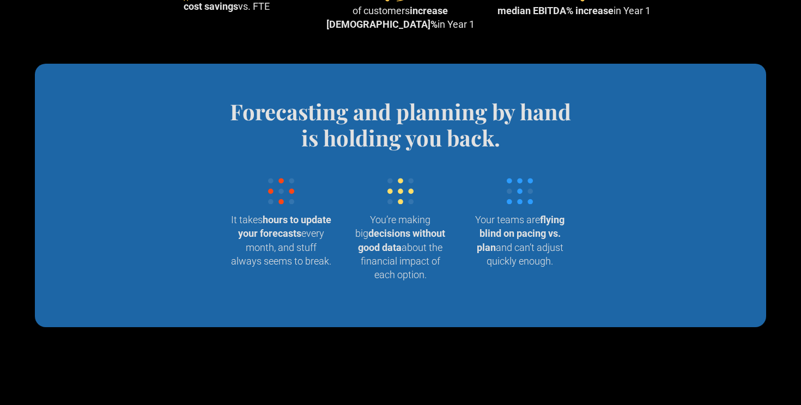  I want to click on p: Your teams are and can’t adjust quickly enough., so click(520, 240).